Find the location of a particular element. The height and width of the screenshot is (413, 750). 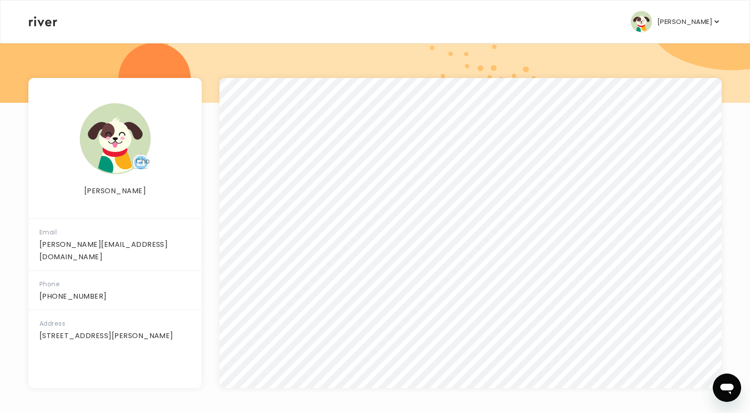

span: Address is located at coordinates (52, 324).